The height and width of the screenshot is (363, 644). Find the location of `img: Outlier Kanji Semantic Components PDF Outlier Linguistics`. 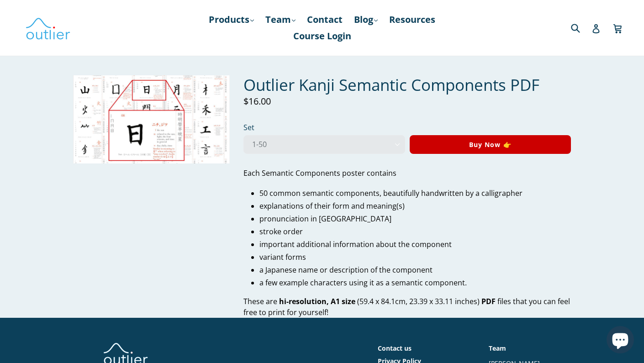

img: Outlier Kanji Semantic Components PDF Outlier Linguistics is located at coordinates (151, 119).